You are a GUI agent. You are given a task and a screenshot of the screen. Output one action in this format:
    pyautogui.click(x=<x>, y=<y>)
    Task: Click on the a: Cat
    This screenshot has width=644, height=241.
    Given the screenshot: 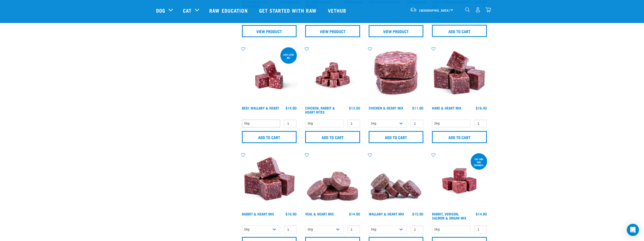 What is the action you would take?
    pyautogui.click(x=187, y=10)
    